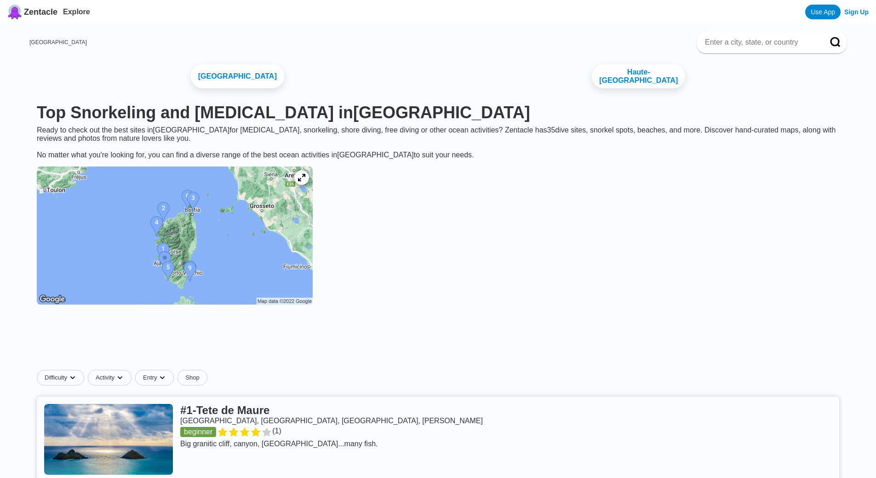 This screenshot has height=478, width=876. I want to click on a: Sign Up, so click(856, 12).